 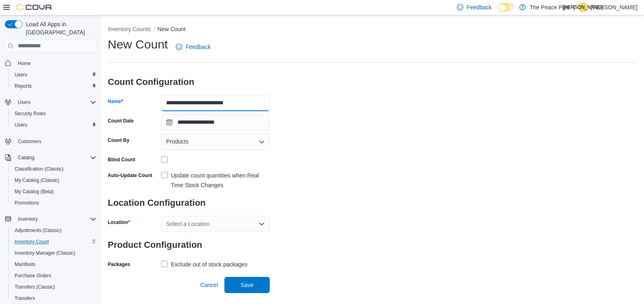 What do you see at coordinates (262, 142) in the screenshot?
I see `button: Open list of options` at bounding box center [262, 142].